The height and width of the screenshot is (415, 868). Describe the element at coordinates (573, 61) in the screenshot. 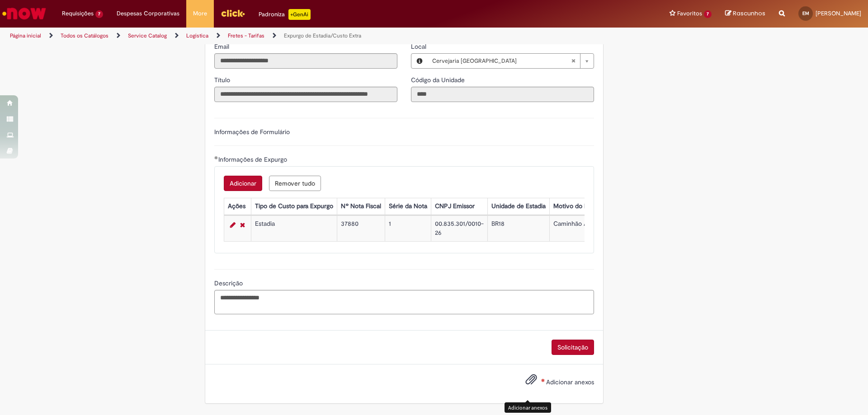

I see `abbr: Limpar campo Local` at that location.